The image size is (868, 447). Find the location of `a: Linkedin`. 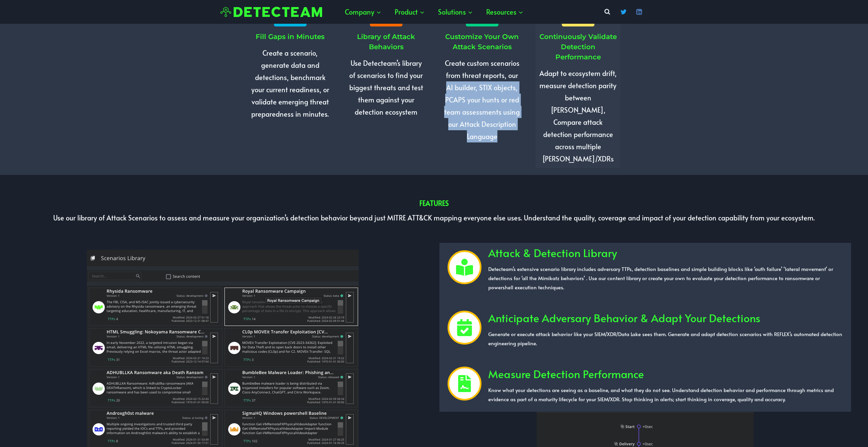

a: Linkedin is located at coordinates (639, 12).